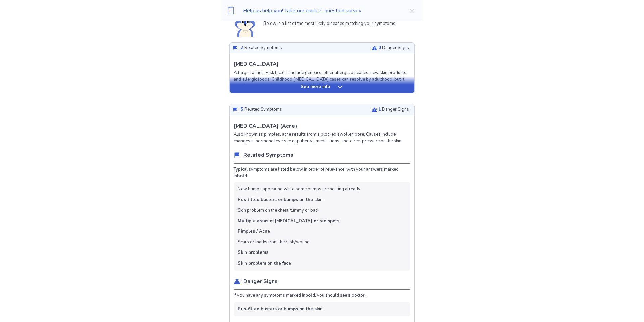  I want to click on span: 5, so click(242, 109).